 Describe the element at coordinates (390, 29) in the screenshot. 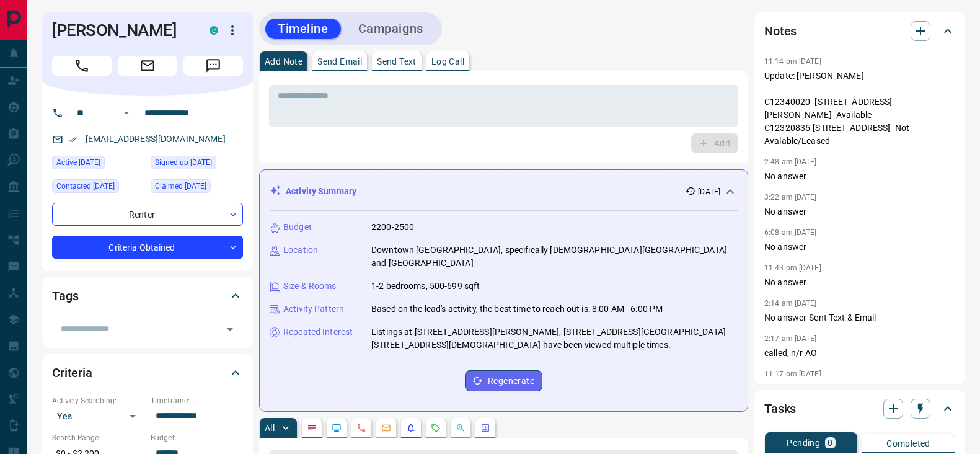

I see `button: Campaigns` at that location.